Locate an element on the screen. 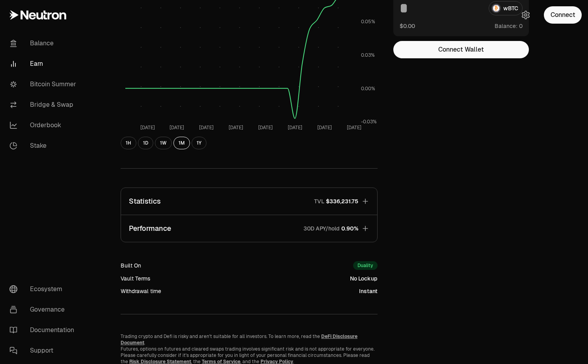  button: 1M is located at coordinates (182, 143).